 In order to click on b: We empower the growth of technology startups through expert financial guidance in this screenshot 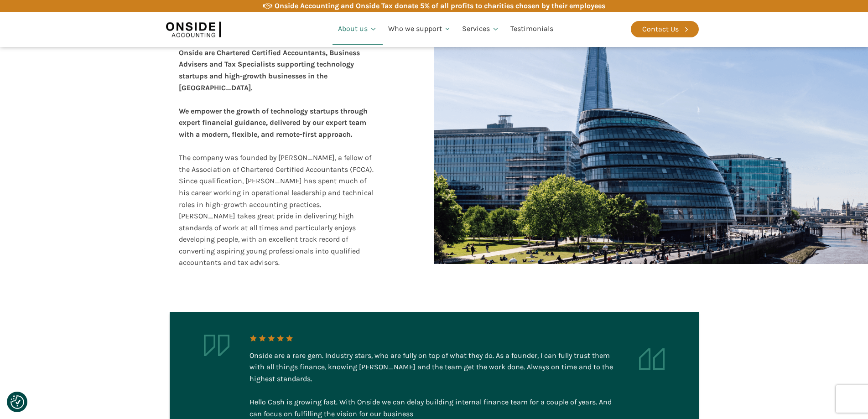, I will do `click(273, 117)`.